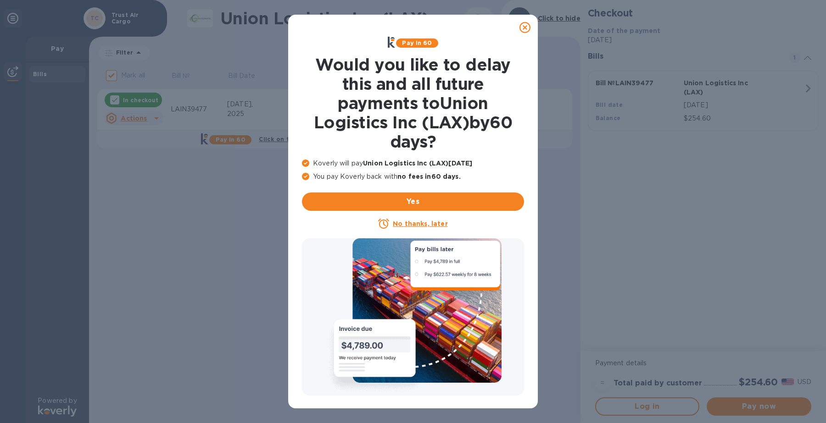  Describe the element at coordinates (428, 177) in the screenshot. I see `b: no fees in 60 days .` at that location.